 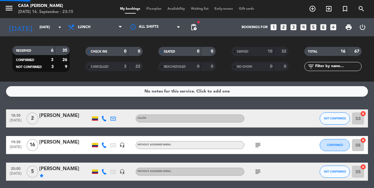 What do you see at coordinates (270, 51) in the screenshot?
I see `strong: 10` at bounding box center [270, 51].